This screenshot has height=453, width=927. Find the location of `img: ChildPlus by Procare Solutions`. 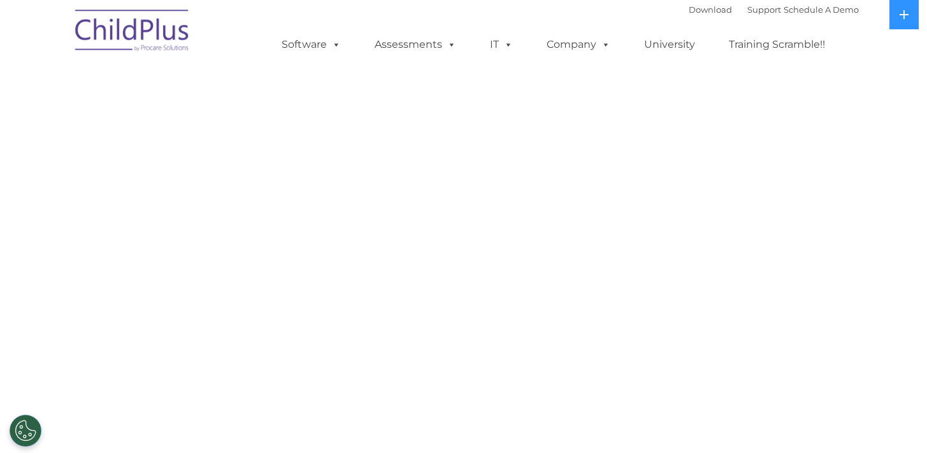

img: ChildPlus by Procare Solutions is located at coordinates (133, 33).